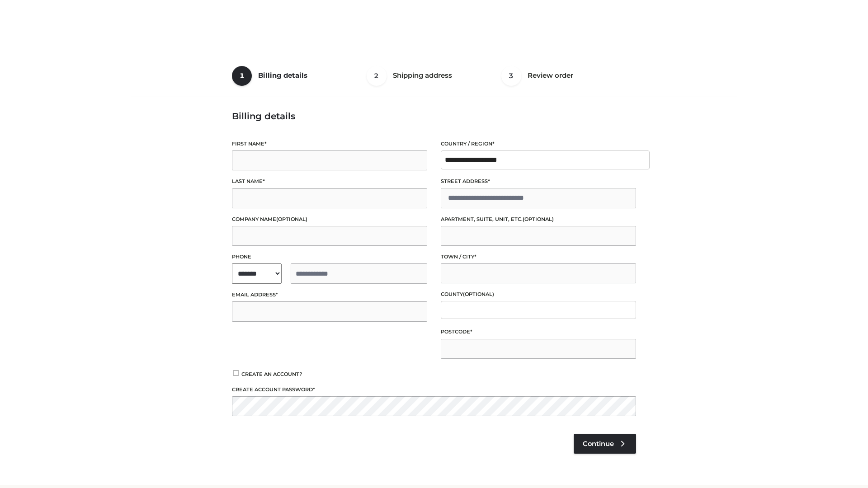  I want to click on label: Town / City, so click(538, 256).